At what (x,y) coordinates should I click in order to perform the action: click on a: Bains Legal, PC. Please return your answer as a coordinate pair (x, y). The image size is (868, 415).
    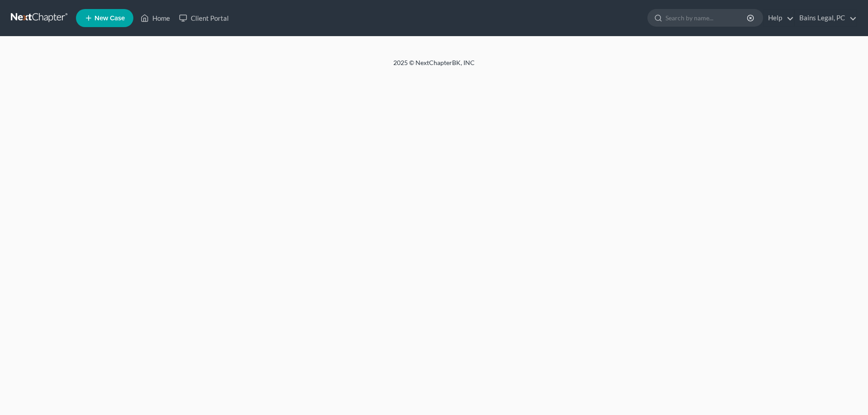
    Looking at the image, I should click on (825, 18).